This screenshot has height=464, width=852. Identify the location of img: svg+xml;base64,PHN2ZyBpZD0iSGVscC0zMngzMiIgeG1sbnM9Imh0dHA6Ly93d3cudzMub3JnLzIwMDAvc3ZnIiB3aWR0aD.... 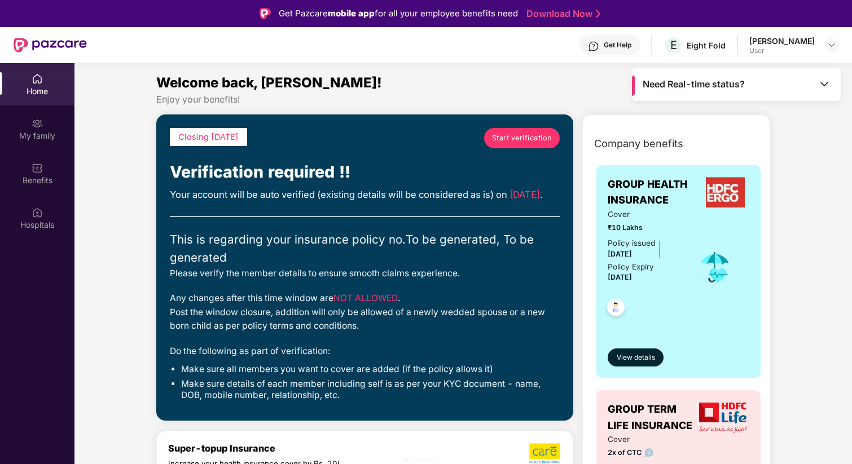
(593, 46).